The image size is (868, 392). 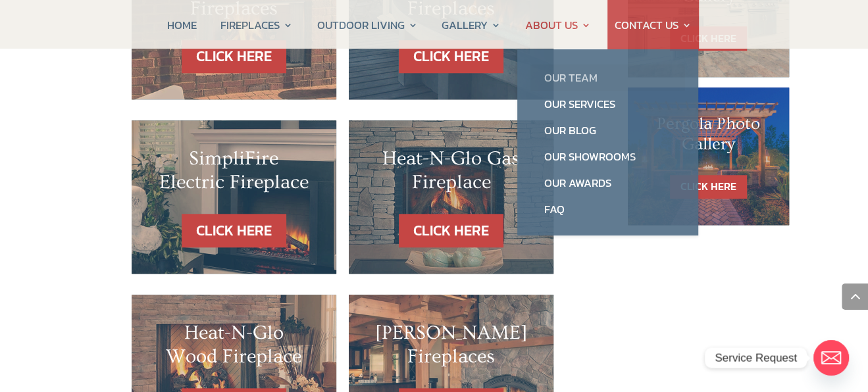 I want to click on a: FAQ, so click(x=607, y=209).